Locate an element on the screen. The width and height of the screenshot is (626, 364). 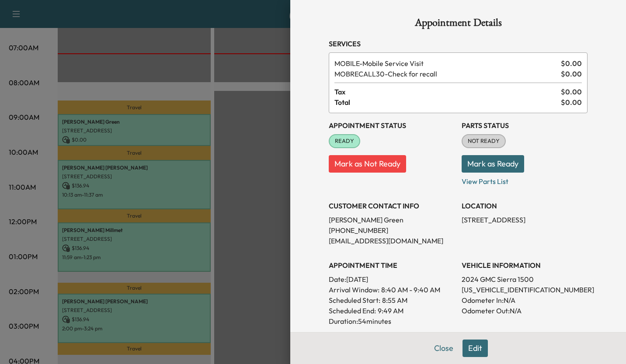
p: 2024 GMC Sierra 1500 is located at coordinates (524, 279).